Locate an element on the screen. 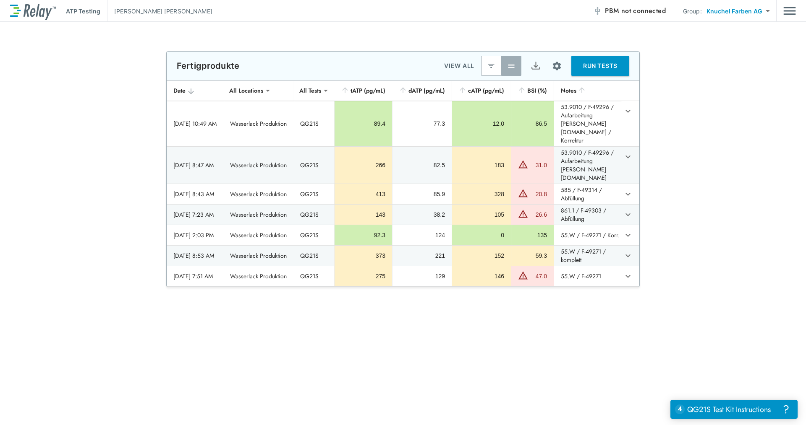 The height and width of the screenshot is (425, 806). div: 4 is located at coordinates (9, 9).